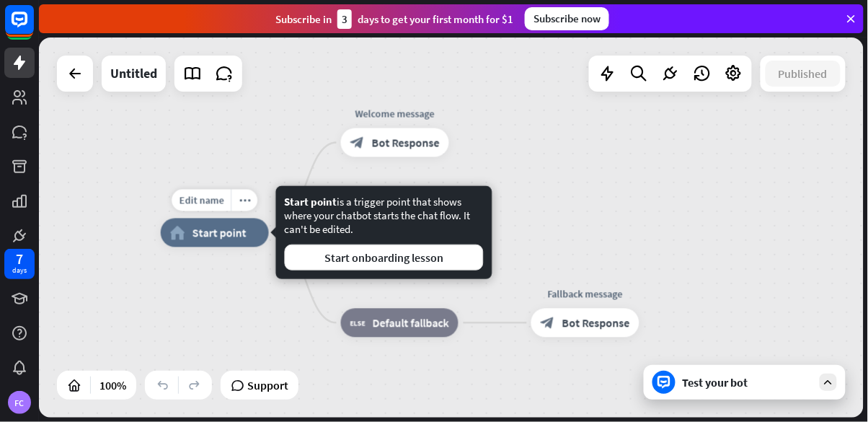  I want to click on button: Published, so click(803, 74).